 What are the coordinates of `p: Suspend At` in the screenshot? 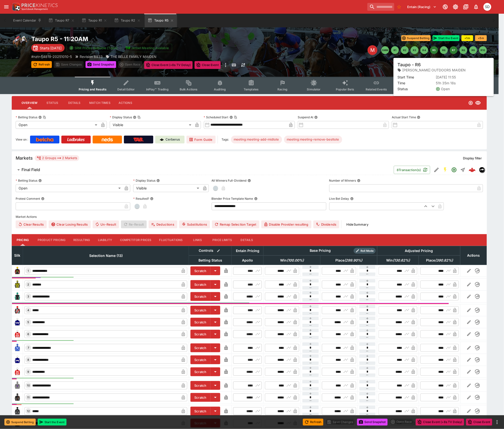 It's located at (306, 117).